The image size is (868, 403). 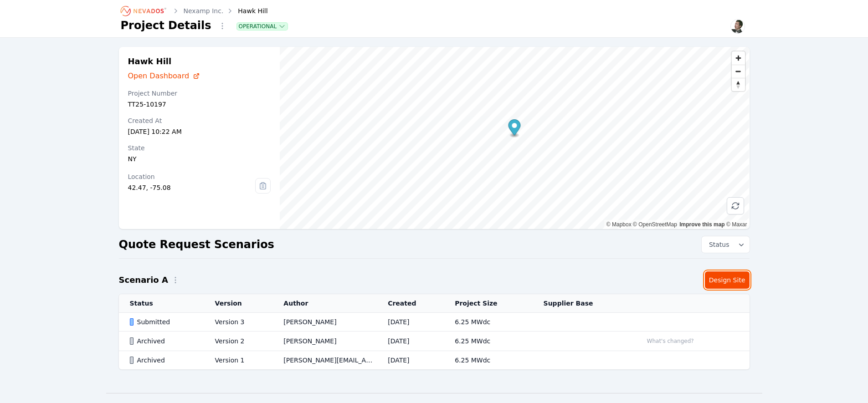 I want to click on span: Zoom in, so click(x=739, y=58).